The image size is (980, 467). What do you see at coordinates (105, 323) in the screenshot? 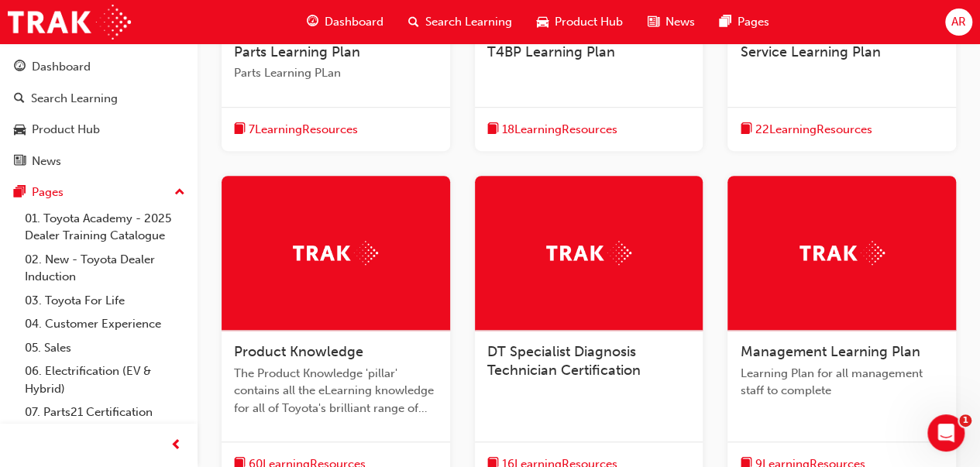
I see `a: 04. Customer Experience` at bounding box center [105, 323].